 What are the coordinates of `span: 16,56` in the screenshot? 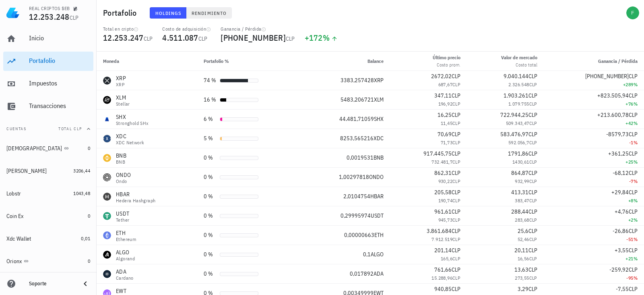 It's located at (523, 258).